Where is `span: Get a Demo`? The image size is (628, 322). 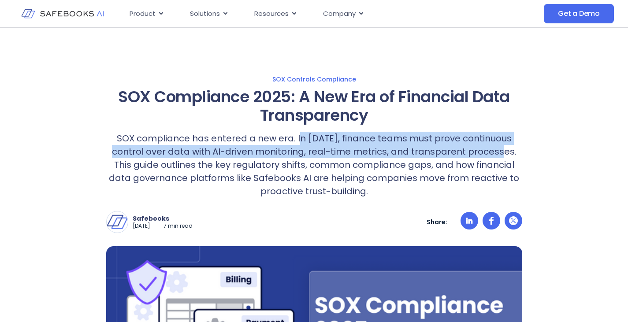 span: Get a Demo is located at coordinates (579, 14).